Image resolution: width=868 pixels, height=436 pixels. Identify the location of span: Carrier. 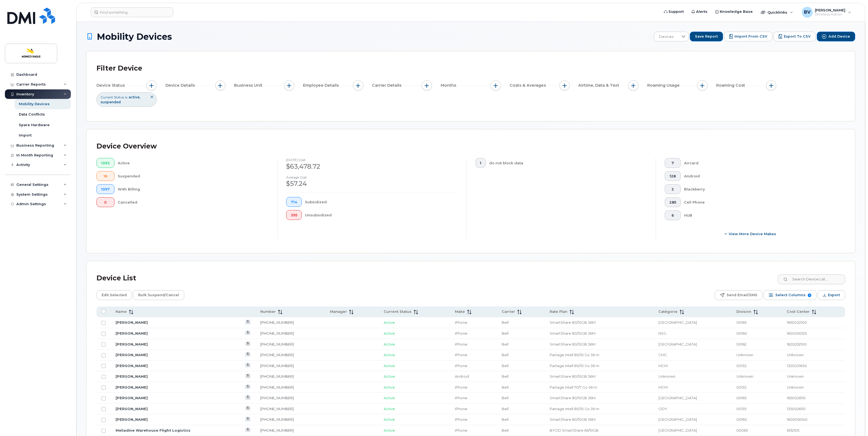
(508, 312).